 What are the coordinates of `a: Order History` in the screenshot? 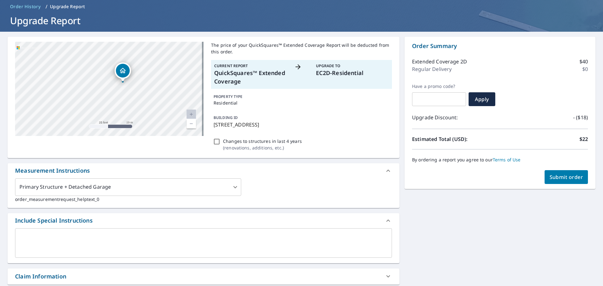 It's located at (25, 7).